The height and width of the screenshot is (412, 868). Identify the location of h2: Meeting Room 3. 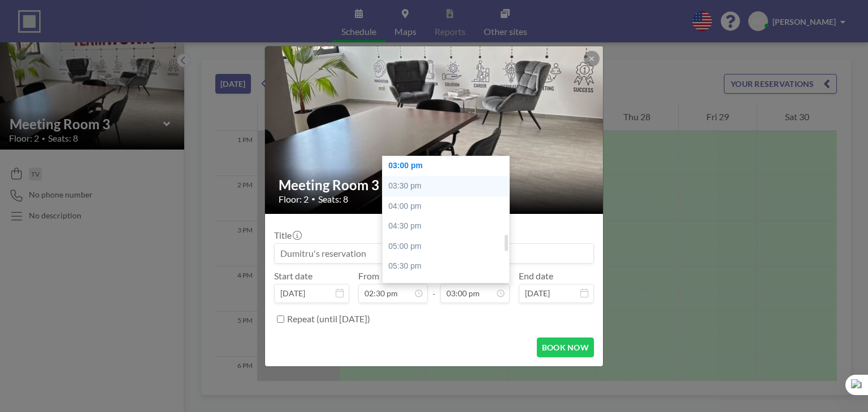
(435, 185).